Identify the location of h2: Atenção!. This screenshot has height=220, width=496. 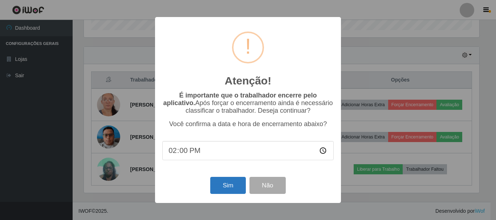
(248, 81).